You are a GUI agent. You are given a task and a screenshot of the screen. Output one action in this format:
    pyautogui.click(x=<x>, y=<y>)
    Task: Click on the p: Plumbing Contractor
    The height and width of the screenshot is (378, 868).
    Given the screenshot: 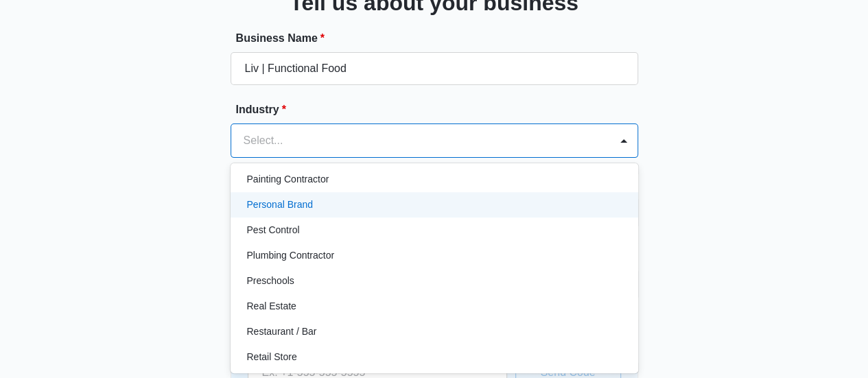 What is the action you would take?
    pyautogui.click(x=291, y=255)
    